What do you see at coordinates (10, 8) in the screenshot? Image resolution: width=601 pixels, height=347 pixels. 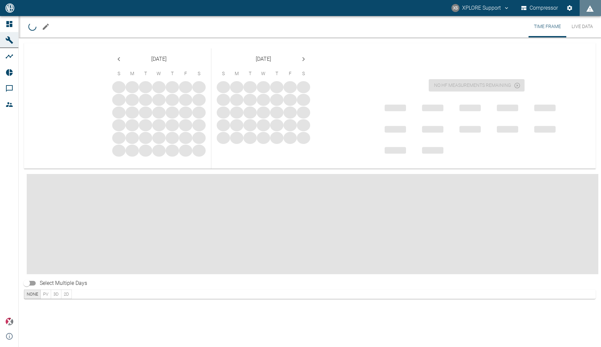 I see `img: logo` at bounding box center [10, 8].